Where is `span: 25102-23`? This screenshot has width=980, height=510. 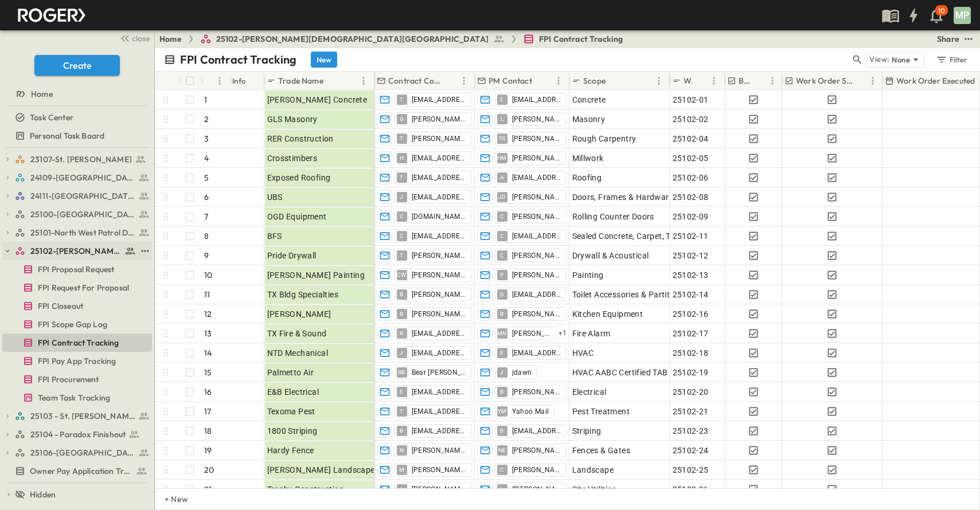
span: 25102-23 is located at coordinates (690, 431).